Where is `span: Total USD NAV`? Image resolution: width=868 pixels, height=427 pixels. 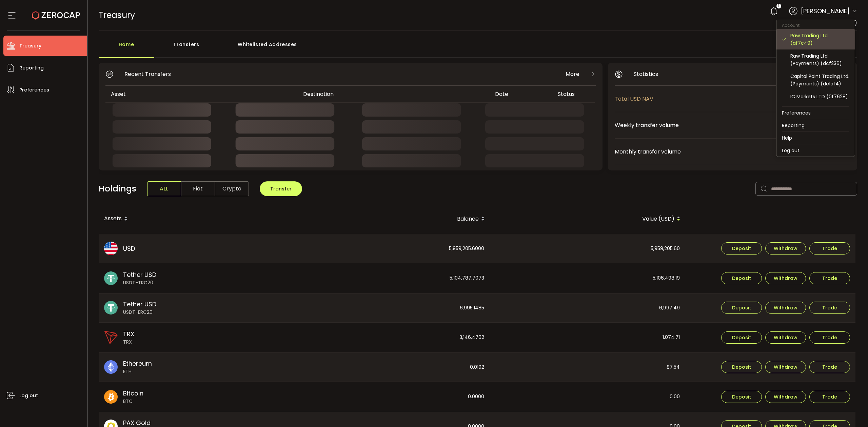 span: Total USD NAV is located at coordinates (714, 98).